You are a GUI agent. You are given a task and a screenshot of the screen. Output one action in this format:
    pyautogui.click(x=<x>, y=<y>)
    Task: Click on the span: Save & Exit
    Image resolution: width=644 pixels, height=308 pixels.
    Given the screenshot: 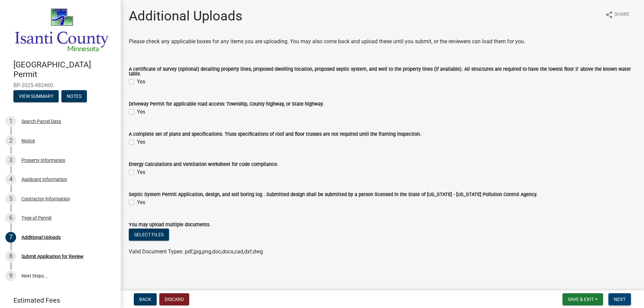 What is the action you would take?
    pyautogui.click(x=581, y=299)
    